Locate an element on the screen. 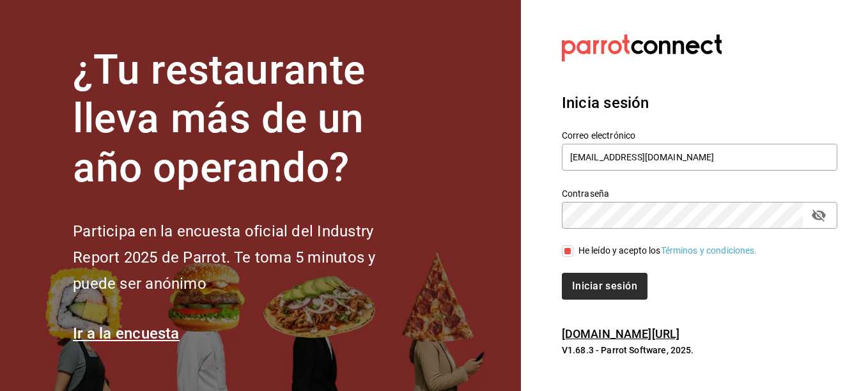  a: Términos y condiciones. is located at coordinates (708, 250).